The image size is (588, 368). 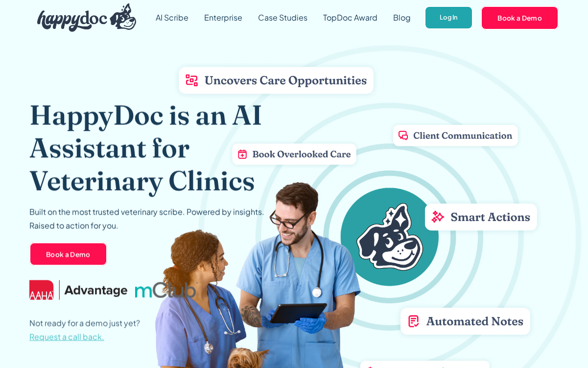 What do you see at coordinates (67, 336) in the screenshot?
I see `span: Request a call back.` at bounding box center [67, 336].